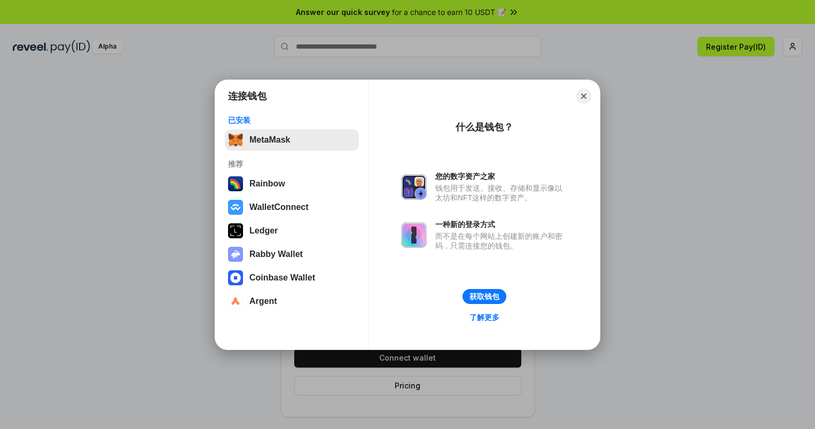 This screenshot has height=429, width=815. I want to click on a: 了解更多, so click(484, 317).